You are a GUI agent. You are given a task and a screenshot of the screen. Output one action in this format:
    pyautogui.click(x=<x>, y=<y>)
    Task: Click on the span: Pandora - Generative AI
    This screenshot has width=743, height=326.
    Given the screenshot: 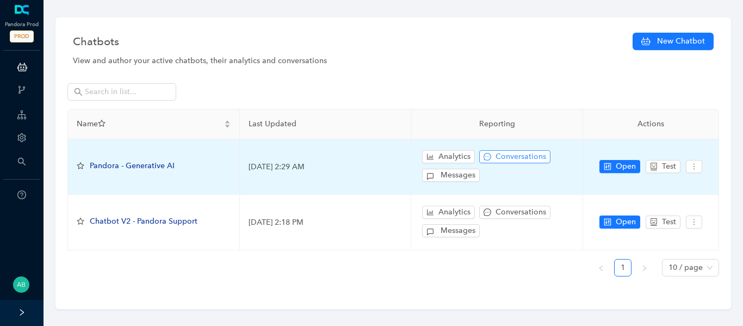 What is the action you would take?
    pyautogui.click(x=132, y=165)
    